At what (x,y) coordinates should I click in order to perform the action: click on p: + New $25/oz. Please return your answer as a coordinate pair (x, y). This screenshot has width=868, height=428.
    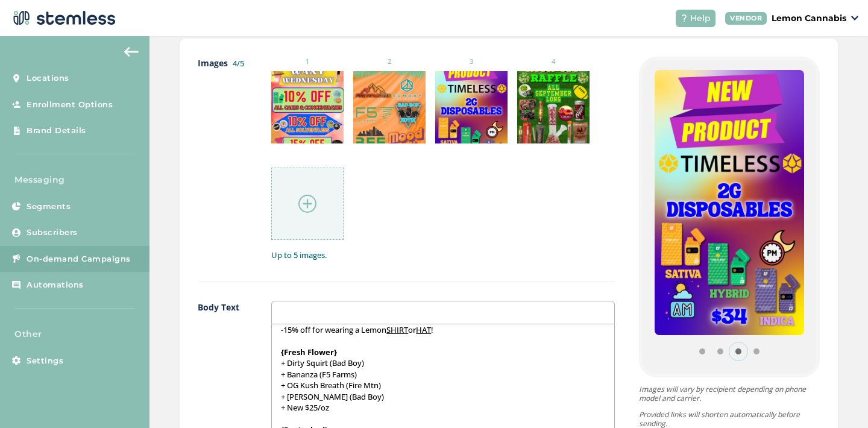
    Looking at the image, I should click on (443, 407).